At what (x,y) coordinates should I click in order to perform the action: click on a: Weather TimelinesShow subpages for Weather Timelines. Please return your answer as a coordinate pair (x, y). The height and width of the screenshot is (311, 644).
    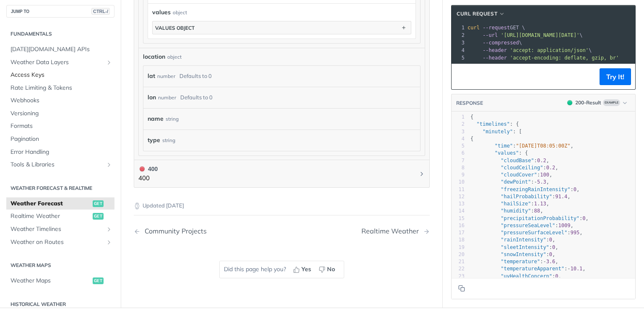
    Looking at the image, I should click on (61, 229).